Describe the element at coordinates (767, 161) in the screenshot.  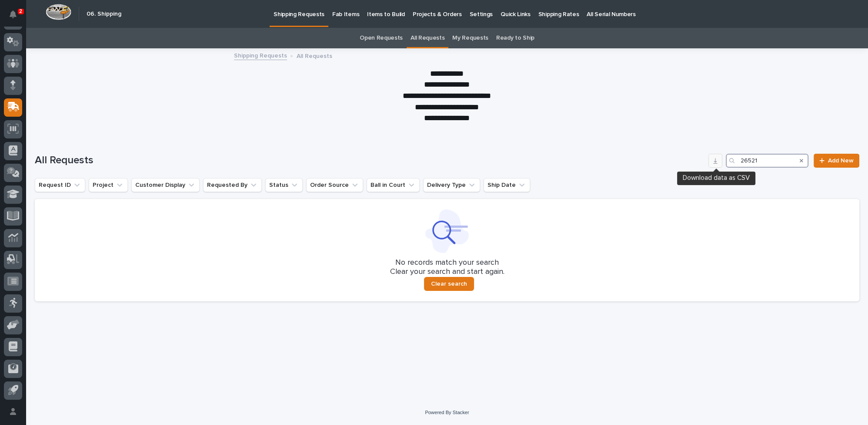
I see `div: Search` at that location.